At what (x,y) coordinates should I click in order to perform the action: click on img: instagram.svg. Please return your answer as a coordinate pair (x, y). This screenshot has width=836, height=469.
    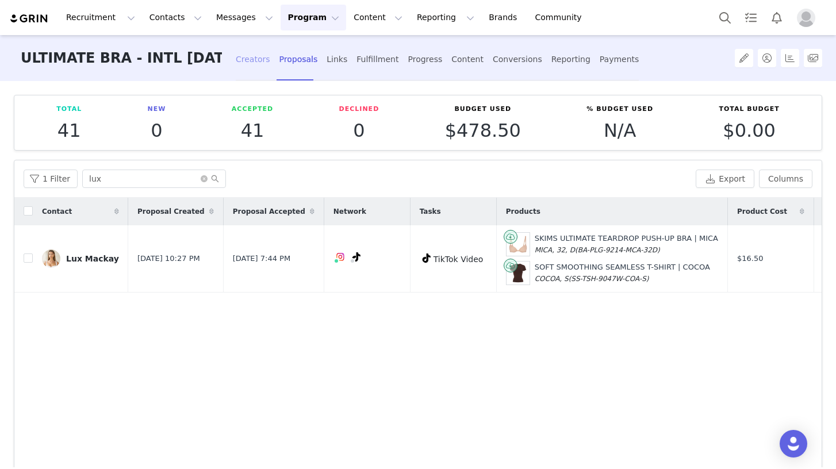
    Looking at the image, I should click on (340, 257).